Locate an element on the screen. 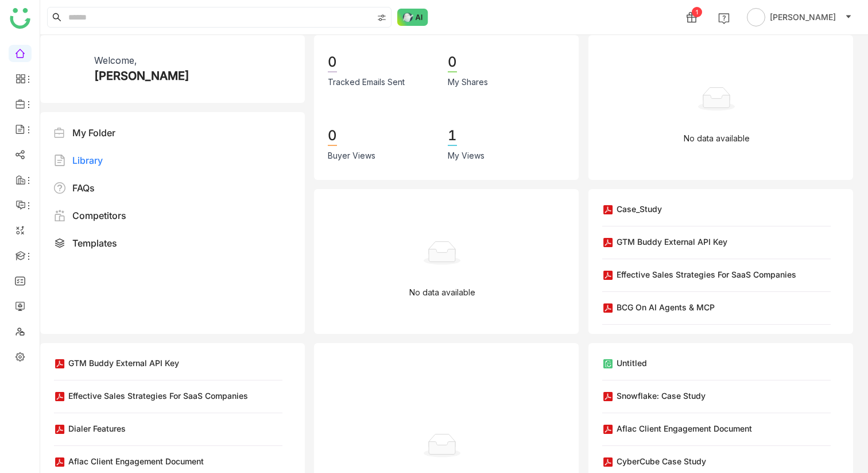  div: Tracked Emails Sent is located at coordinates (366, 82).